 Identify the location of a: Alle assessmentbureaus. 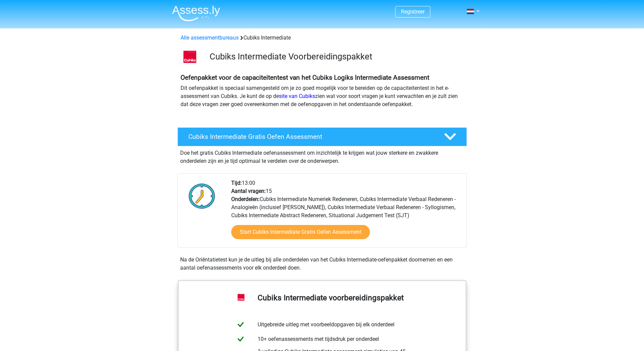
(210, 37).